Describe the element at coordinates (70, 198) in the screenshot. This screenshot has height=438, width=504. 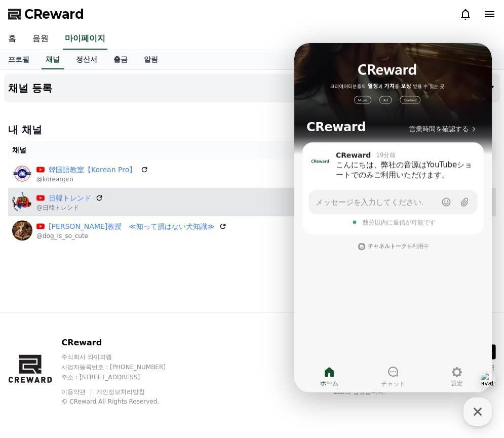
I see `a: 日韓トレンド` at that location.